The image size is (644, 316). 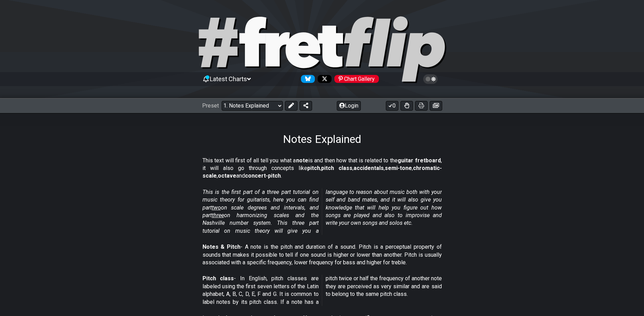 I want to click on button: Share Preset, so click(x=305, y=106).